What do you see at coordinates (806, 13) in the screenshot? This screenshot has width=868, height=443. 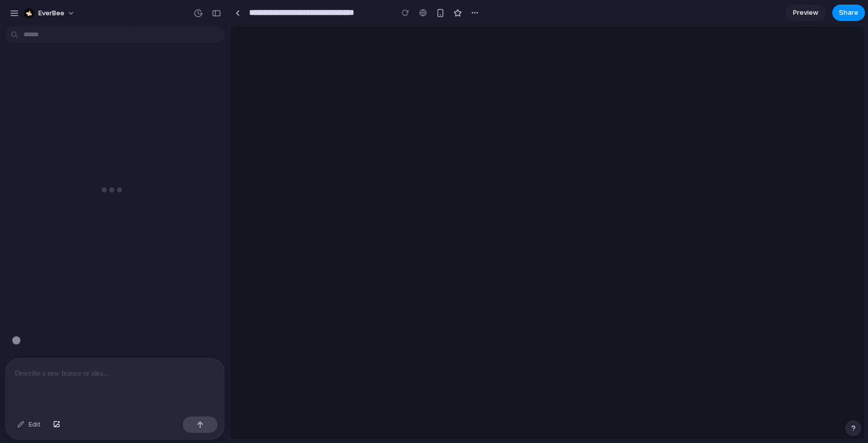 I see `span: Preview` at bounding box center [806, 13].